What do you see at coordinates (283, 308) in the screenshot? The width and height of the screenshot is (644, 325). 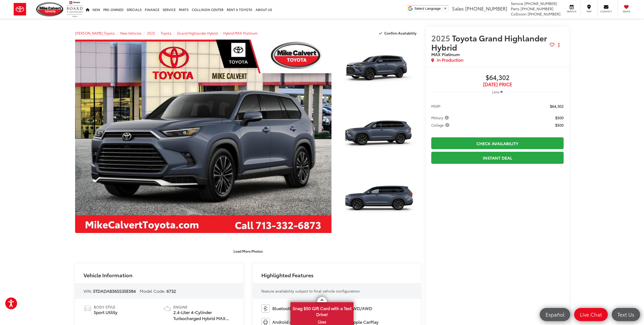 I see `span: Bluetooth®` at bounding box center [283, 308].